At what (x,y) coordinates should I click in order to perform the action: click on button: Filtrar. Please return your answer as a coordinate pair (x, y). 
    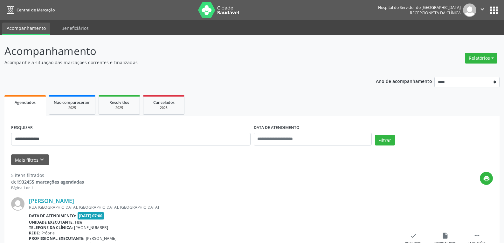
    Looking at the image, I should click on (385, 140).